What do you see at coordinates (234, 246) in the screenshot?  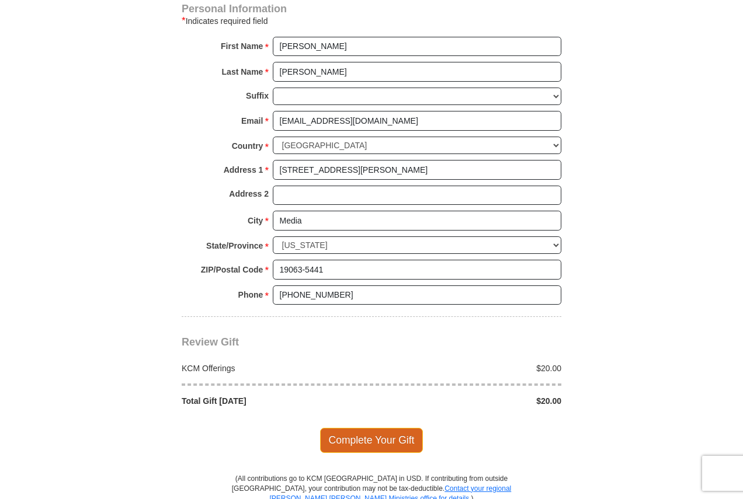 I see `strong: State/Province` at bounding box center [234, 246].